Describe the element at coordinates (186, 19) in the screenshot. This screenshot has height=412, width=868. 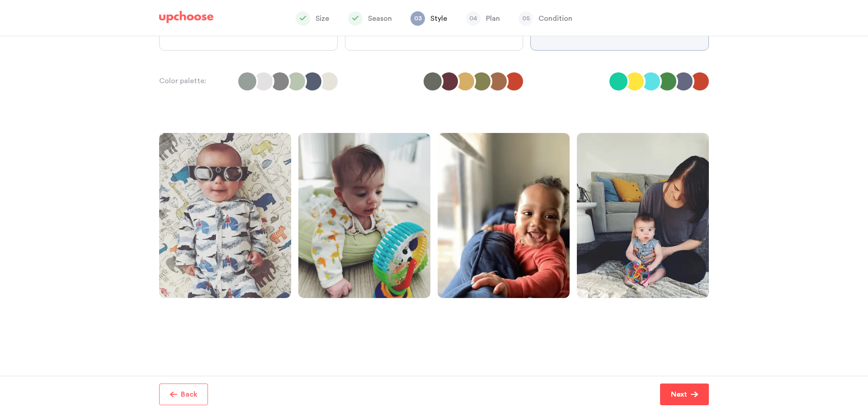
I see `a: UpChoose` at that location.